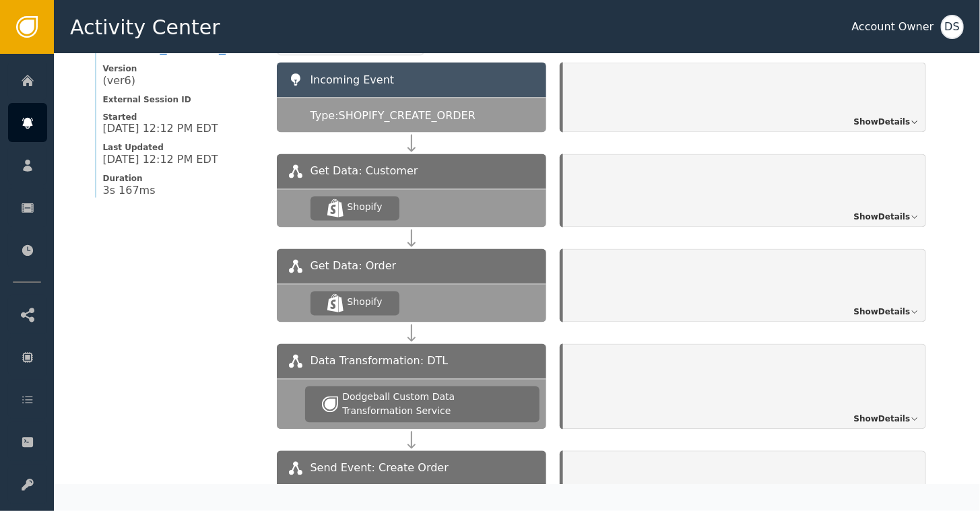 This screenshot has height=511, width=980. I want to click on span: Data Transformation: DTL, so click(379, 361).